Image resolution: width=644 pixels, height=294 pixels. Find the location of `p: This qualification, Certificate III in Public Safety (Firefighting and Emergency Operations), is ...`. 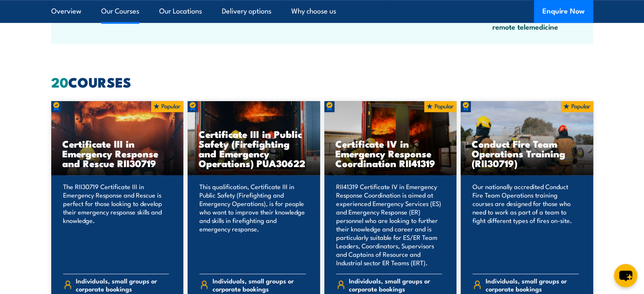

p: This qualification, Certificate III in Public Safety (Firefighting and Emergency Operations), is ... is located at coordinates (252, 225).